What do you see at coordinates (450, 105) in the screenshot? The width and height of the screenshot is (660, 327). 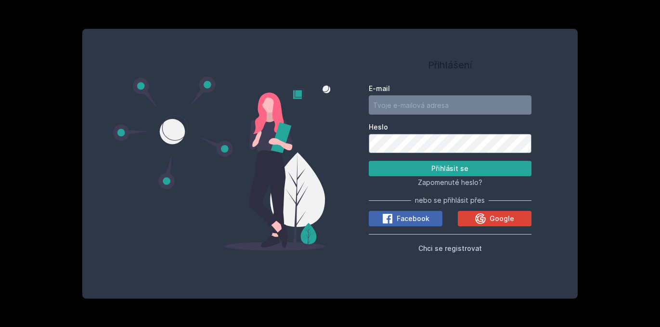 I see `input: Tvoje e-mailová adresa` at bounding box center [450, 105].